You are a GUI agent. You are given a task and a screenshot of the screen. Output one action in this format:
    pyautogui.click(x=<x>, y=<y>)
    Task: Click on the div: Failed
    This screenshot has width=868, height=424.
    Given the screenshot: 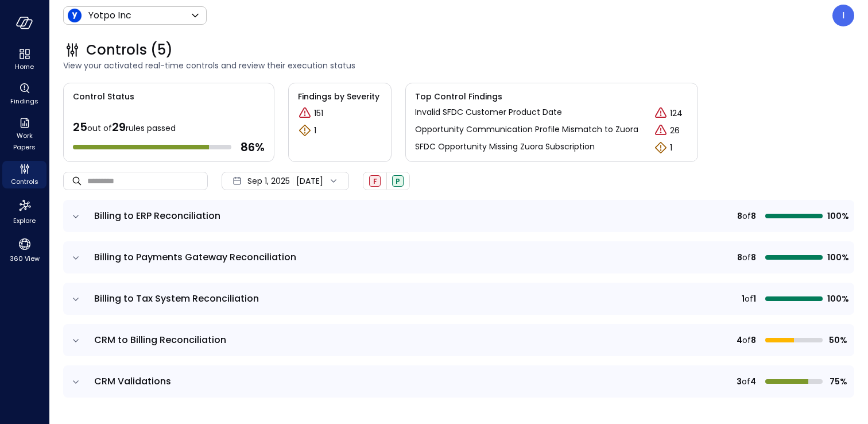 What is the action you would take?
    pyautogui.click(x=375, y=181)
    